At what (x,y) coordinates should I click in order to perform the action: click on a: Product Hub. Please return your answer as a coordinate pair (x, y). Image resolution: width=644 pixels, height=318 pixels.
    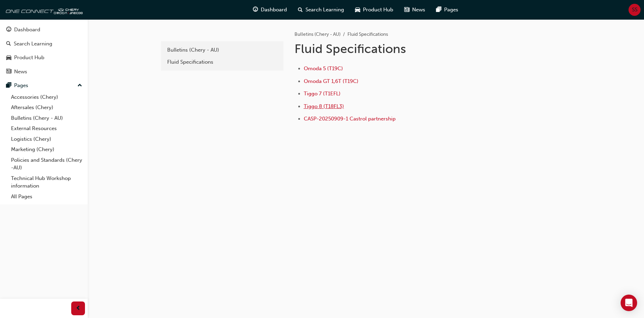
    Looking at the image, I should click on (44, 57).